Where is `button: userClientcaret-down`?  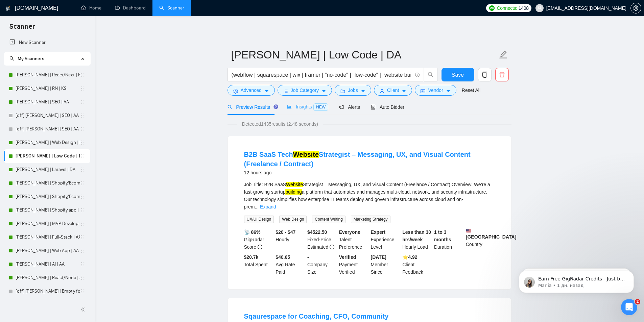
button: userClientcaret-down is located at coordinates (393, 90).